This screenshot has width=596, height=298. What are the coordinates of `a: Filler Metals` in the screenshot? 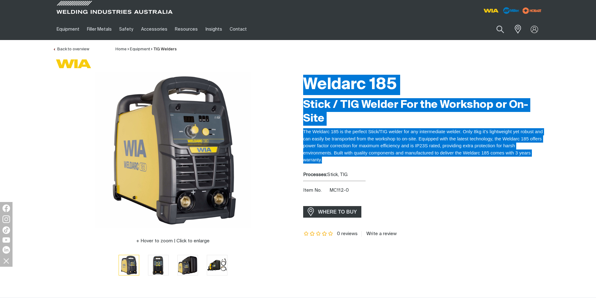 It's located at (99, 29).